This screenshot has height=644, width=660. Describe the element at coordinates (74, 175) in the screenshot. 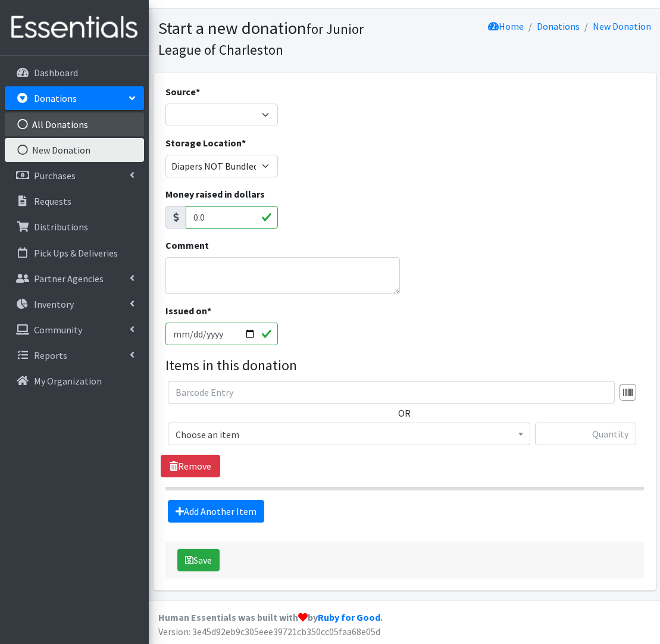

I see `a: Purchases` at that location.